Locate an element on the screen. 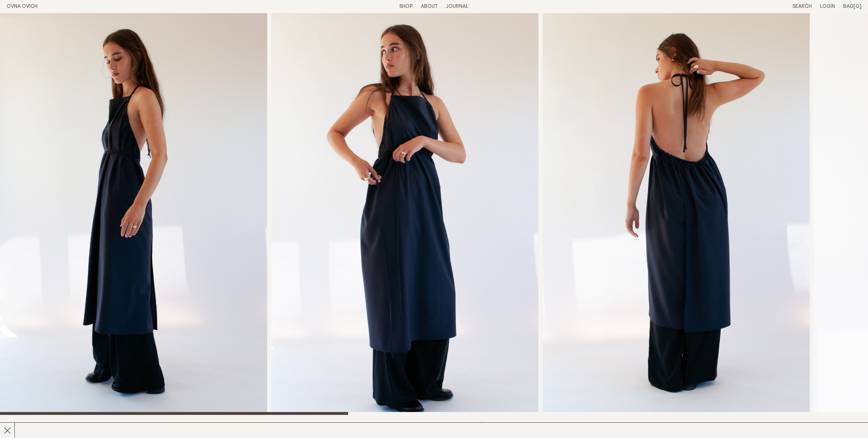 Image resolution: width=868 pixels, height=438 pixels. p: About is located at coordinates (429, 6).